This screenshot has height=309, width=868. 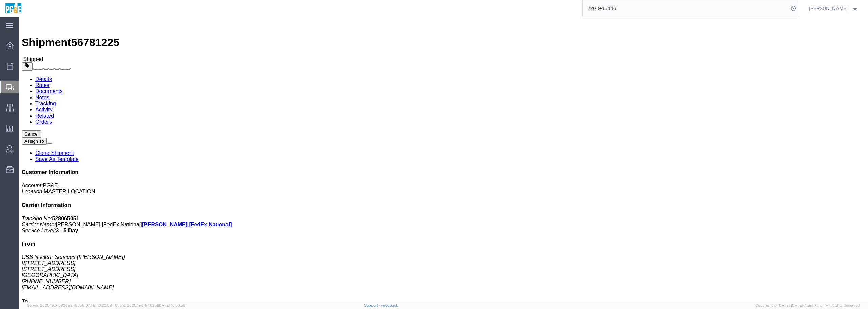 What do you see at coordinates (13, 9) in the screenshot?
I see `img: logo` at bounding box center [13, 9].